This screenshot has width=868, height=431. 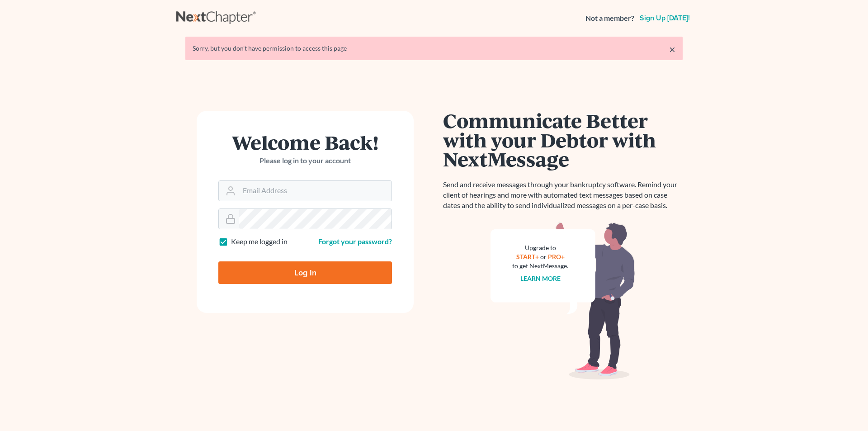 I want to click on strong: Not a member?, so click(x=610, y=18).